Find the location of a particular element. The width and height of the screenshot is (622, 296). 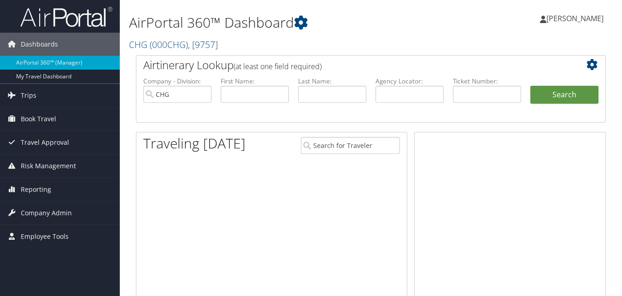

label: Ticket Number: is located at coordinates (487, 81).